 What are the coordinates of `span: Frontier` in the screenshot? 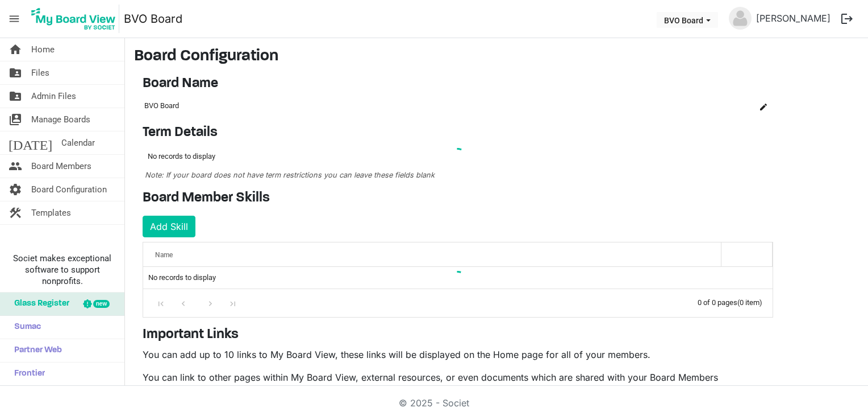 It's located at (27, 374).